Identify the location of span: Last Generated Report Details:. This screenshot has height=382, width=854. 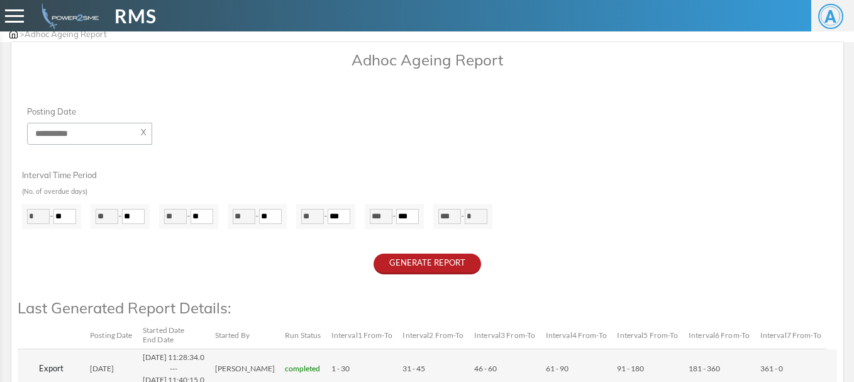
(125, 308).